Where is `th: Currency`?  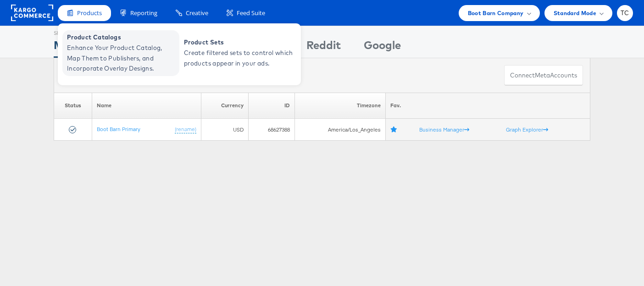
th: Currency is located at coordinates (225, 106).